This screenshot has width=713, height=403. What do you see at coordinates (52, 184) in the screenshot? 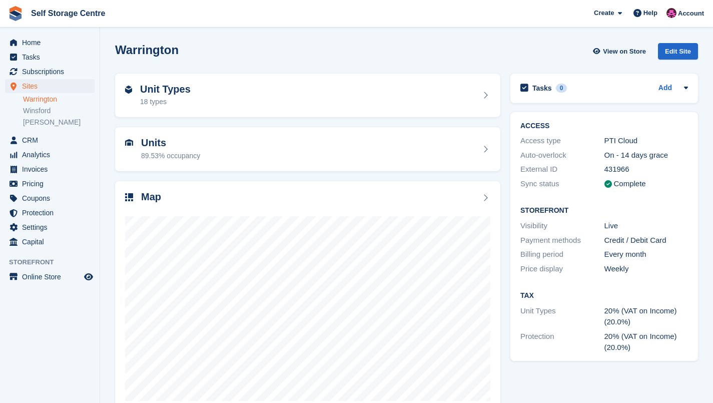
I see `span: Pricing` at bounding box center [52, 184].